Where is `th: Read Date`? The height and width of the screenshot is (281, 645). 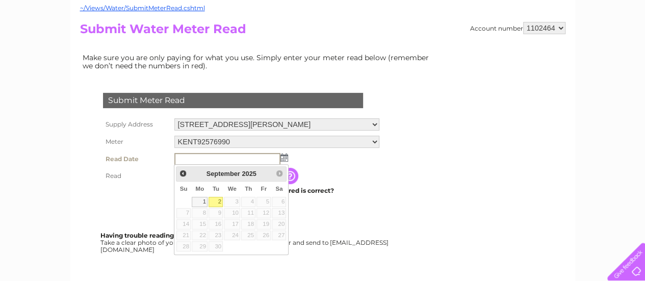
th: Read Date is located at coordinates (136, 159).